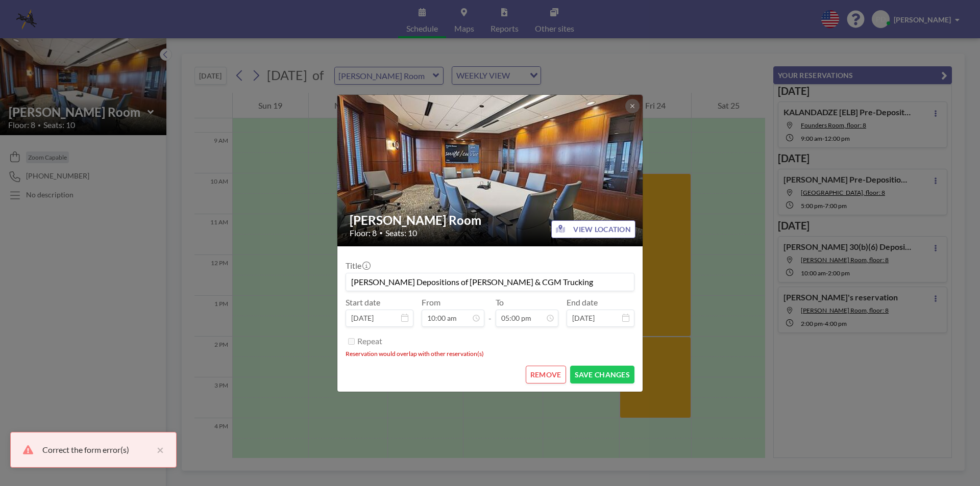  I want to click on button: close, so click(158, 450).